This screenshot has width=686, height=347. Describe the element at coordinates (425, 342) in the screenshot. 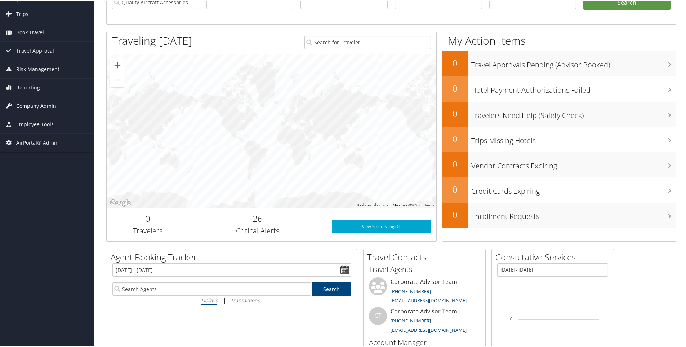

I see `h3: Account Manager` at that location.